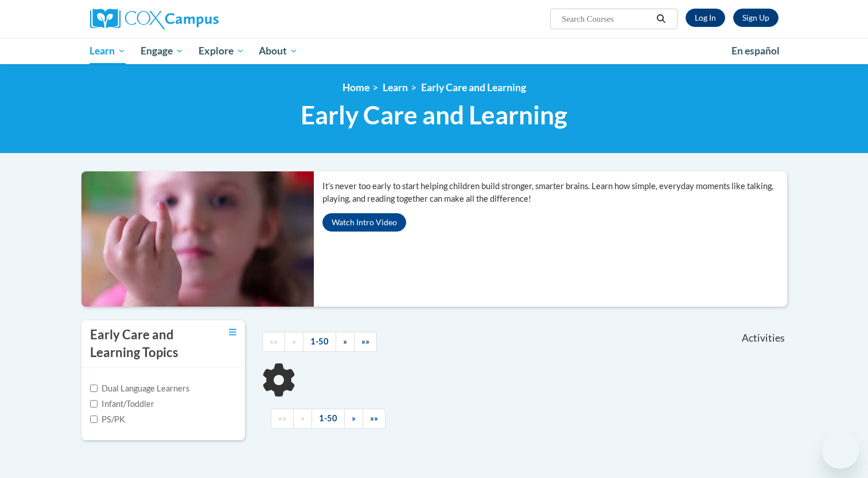  I want to click on a: Toggle collapse, so click(232, 333).